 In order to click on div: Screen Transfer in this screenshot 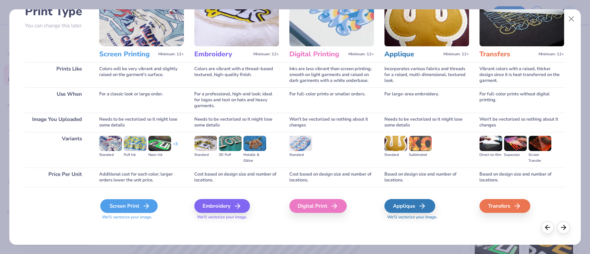, I will do `click(540, 158)`.